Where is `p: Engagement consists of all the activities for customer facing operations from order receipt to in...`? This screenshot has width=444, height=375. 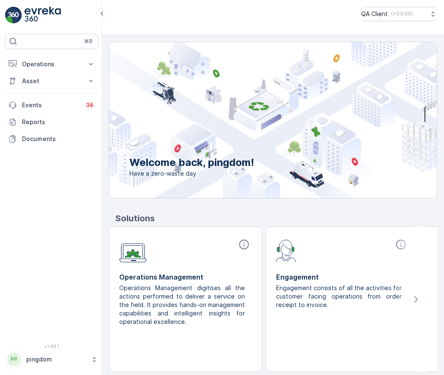 p: Engagement consists of all the activities for customer facing operations from order receipt to in... is located at coordinates (339, 297).